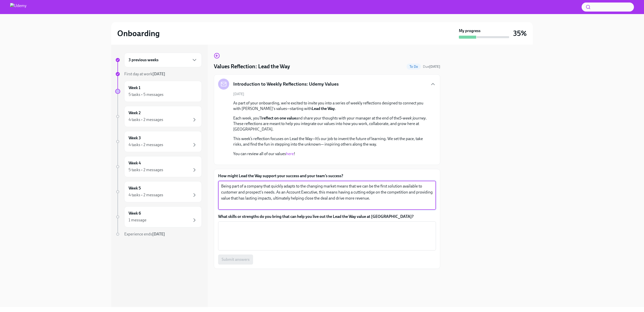  I want to click on a: Week 34 tasks • 2 messages, so click(158, 142).